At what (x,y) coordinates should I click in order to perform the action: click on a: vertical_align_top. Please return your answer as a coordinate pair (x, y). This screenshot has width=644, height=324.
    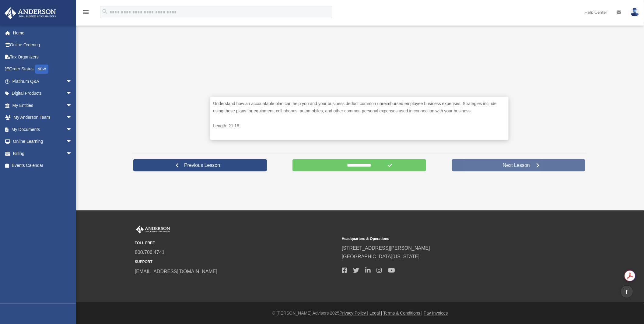
    Looking at the image, I should click on (627, 292).